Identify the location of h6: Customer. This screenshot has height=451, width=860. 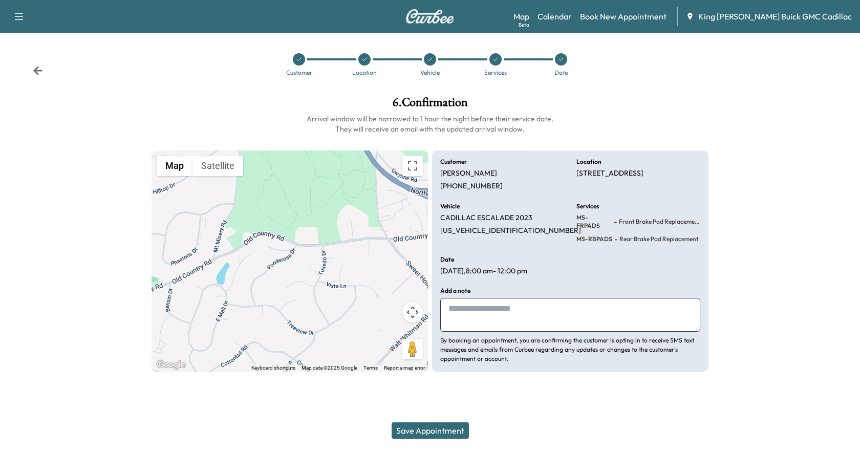
(454, 162).